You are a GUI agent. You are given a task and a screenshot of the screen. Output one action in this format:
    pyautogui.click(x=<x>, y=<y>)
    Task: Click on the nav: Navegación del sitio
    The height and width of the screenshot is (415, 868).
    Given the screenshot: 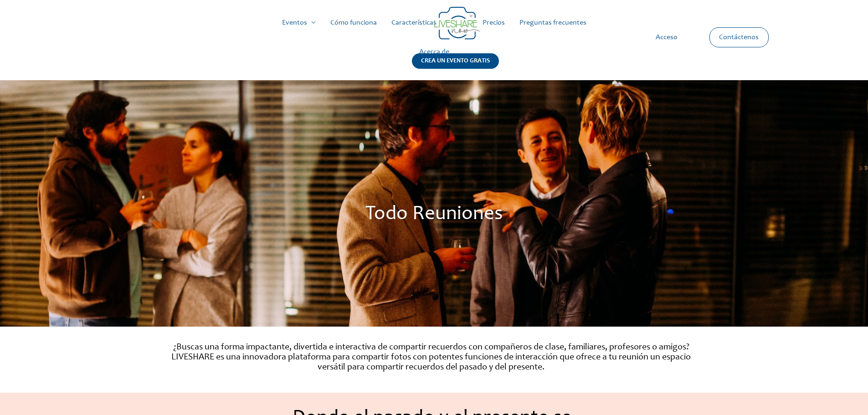 What is the action you would take?
    pyautogui.click(x=434, y=38)
    